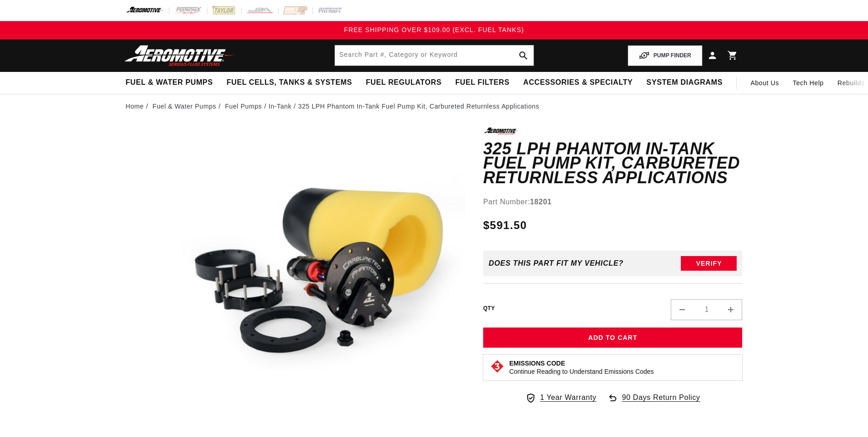 The width and height of the screenshot is (868, 437). I want to click on button: Emissions CodeContinue Reading to Understand Emissions Codes, so click(582, 367).